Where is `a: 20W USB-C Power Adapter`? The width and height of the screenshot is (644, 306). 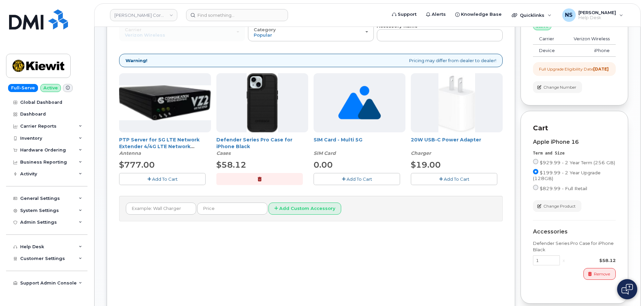 a: 20W USB-C Power Adapter is located at coordinates (446, 140).